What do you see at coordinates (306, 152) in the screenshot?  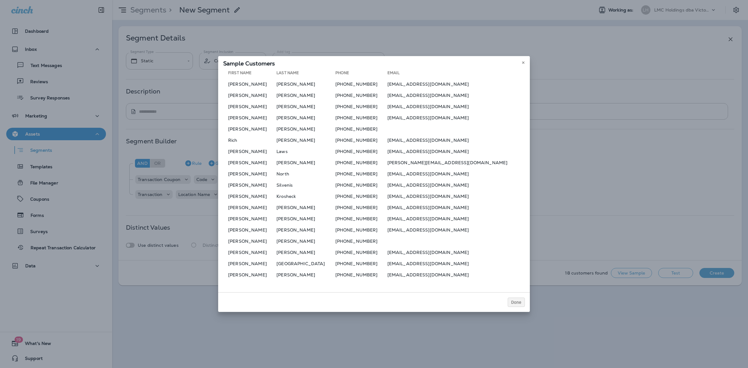 I see `td: Laws` at bounding box center [306, 152].